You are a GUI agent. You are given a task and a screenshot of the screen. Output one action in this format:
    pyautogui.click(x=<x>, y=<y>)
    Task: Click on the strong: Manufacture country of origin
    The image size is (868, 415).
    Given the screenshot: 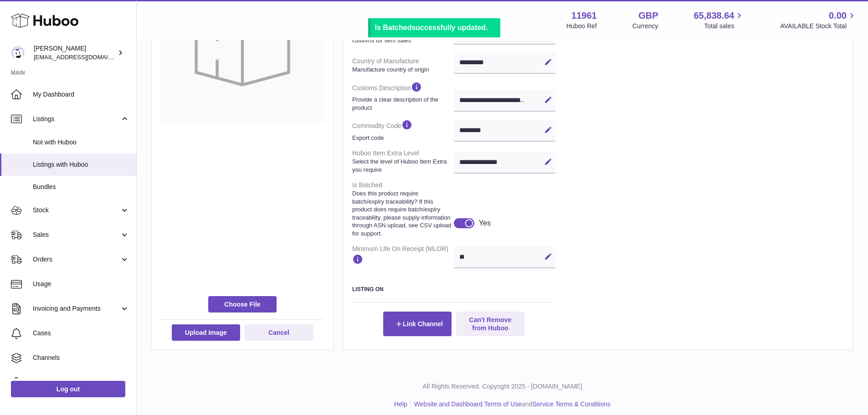 What is the action you would take?
    pyautogui.click(x=402, y=70)
    